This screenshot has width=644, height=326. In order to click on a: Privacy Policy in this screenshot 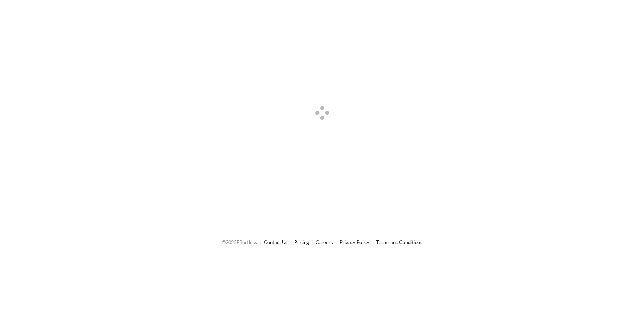, I will do `click(354, 243)`.